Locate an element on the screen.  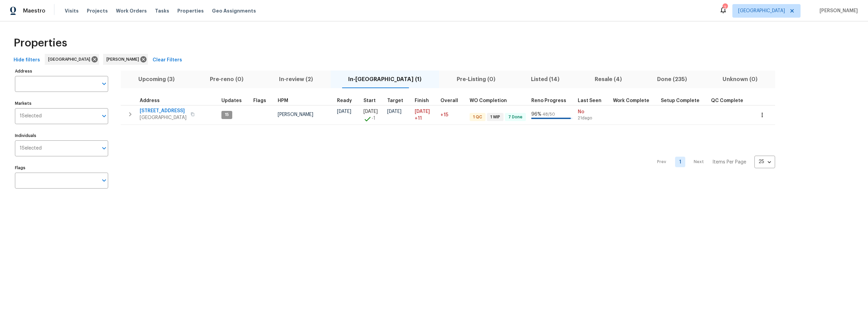
span: In-review (2) is located at coordinates (296, 79).